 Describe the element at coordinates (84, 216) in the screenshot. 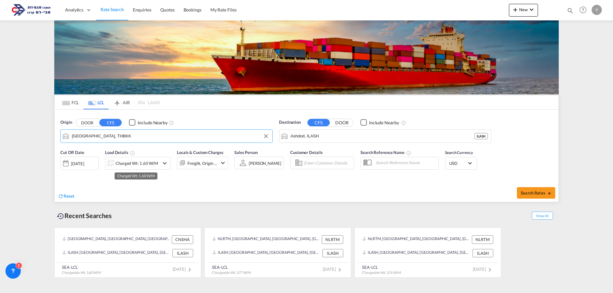

I see `div: Recent Searches` at that location.